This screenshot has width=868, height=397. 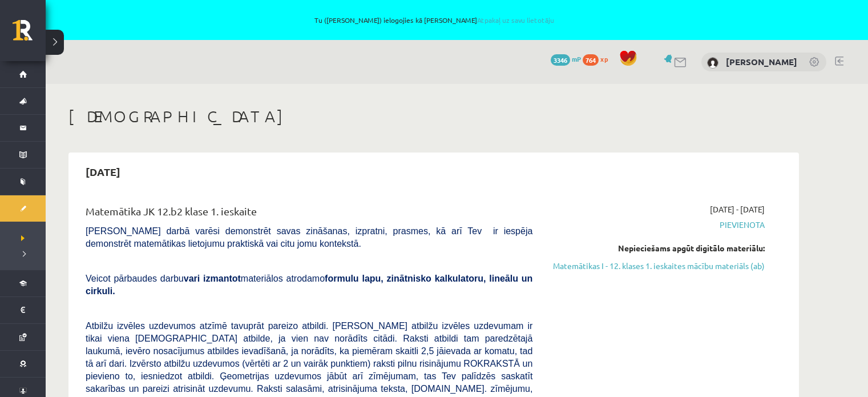 I want to click on a: Atpakaļ uz savu lietotāju, so click(x=515, y=20).